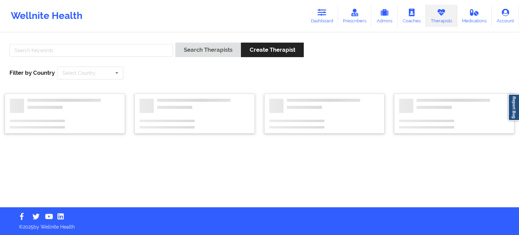 The image size is (519, 235). Describe the element at coordinates (91, 50) in the screenshot. I see `input: Search Keywords` at that location.